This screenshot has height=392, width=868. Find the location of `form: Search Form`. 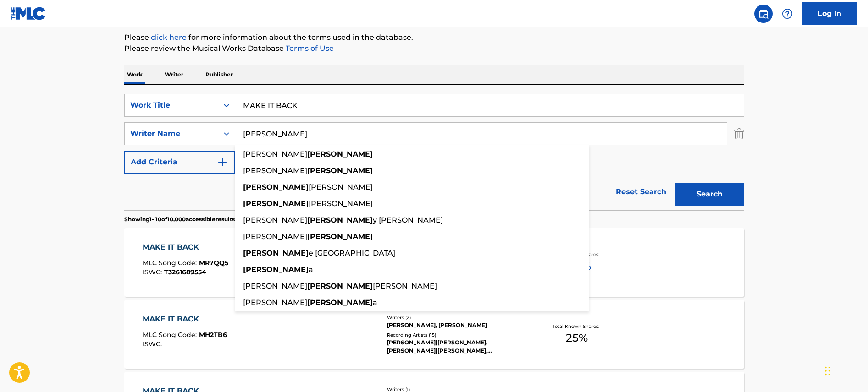

form: Search Form is located at coordinates (434, 152).